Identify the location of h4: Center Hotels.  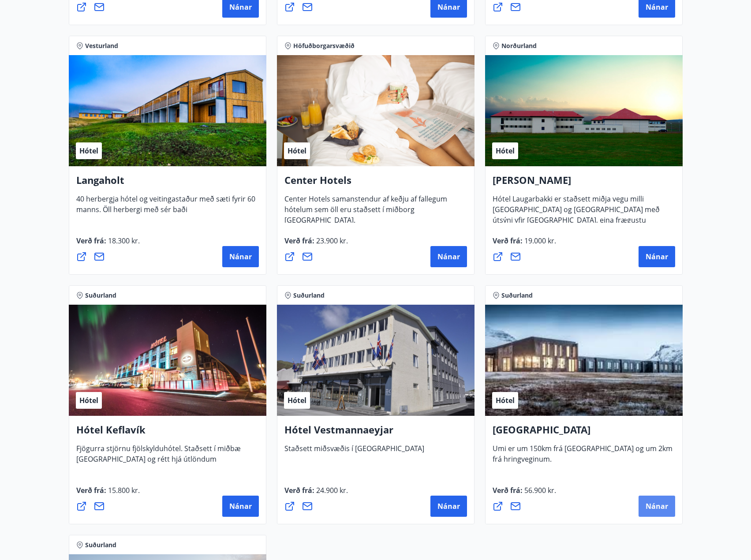
(376, 183).